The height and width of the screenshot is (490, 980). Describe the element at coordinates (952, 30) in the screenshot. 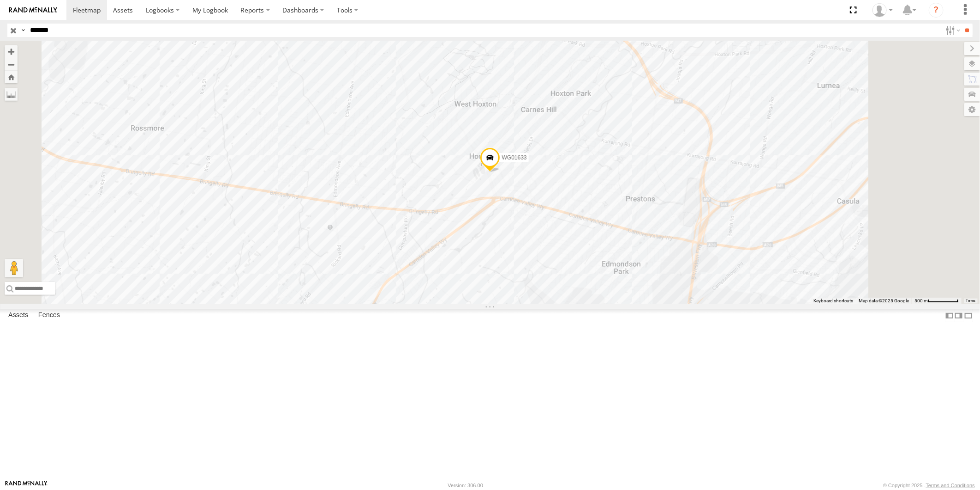

I see `label: Search Filter Options` at that location.